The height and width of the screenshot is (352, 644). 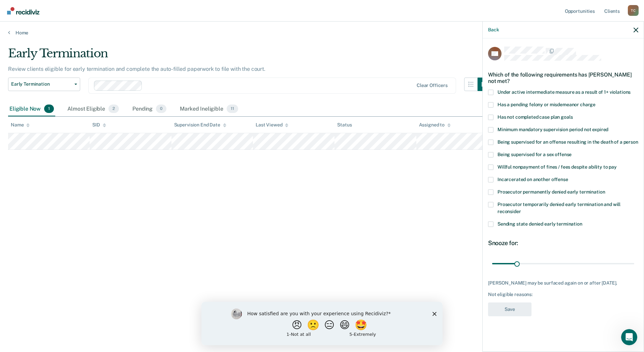 I want to click on span: 1, so click(x=49, y=109).